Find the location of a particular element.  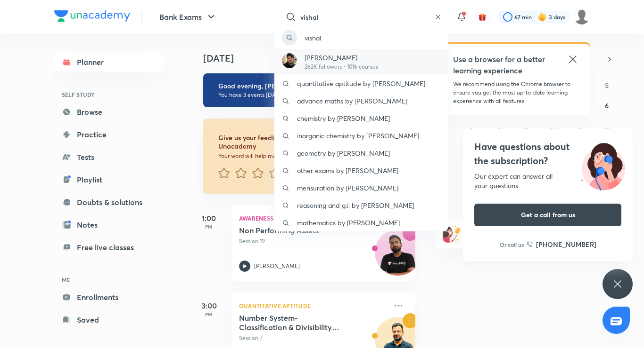

img: ttu_illustration_new.svg is located at coordinates (603, 165).